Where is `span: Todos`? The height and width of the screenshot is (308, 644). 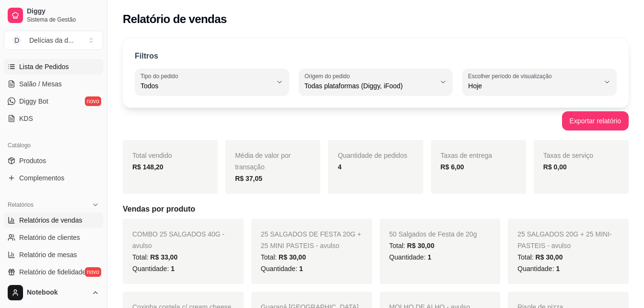
span: Todos is located at coordinates (206, 86).